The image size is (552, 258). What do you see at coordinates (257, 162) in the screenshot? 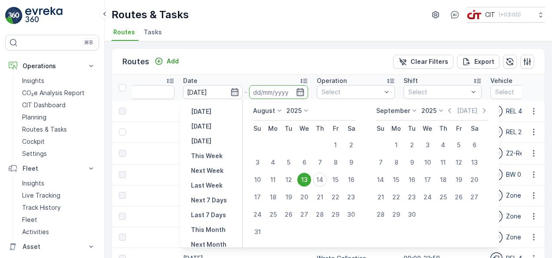
I see `div: 3` at bounding box center [257, 162].